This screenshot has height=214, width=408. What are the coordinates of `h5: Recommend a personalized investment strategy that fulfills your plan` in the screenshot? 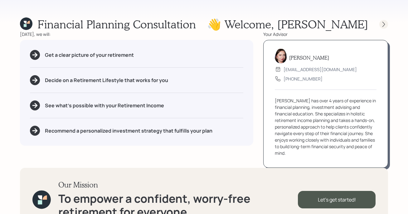 It's located at (128, 131).